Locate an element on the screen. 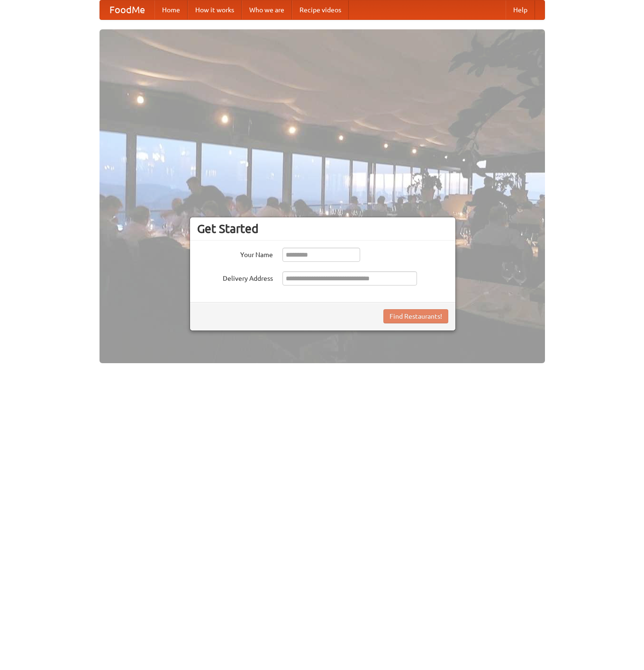  a: Recipe videos is located at coordinates (320, 10).